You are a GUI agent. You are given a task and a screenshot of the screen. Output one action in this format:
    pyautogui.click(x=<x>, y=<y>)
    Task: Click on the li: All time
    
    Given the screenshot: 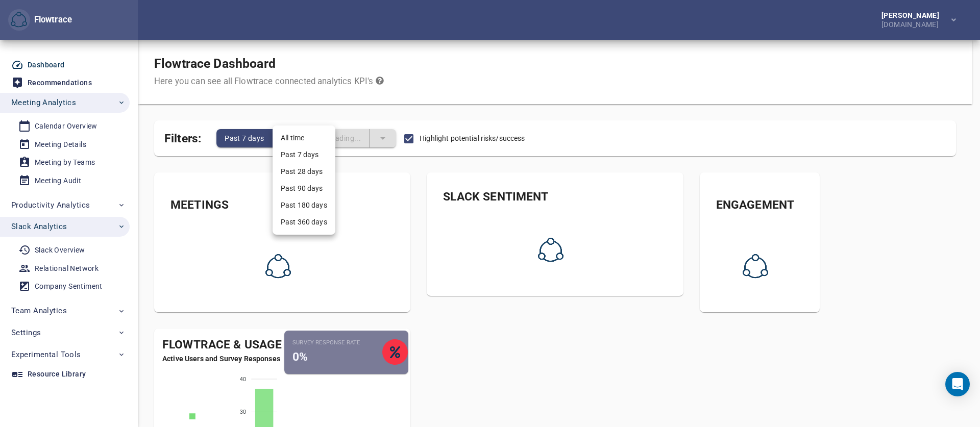 What is the action you would take?
    pyautogui.click(x=304, y=138)
    